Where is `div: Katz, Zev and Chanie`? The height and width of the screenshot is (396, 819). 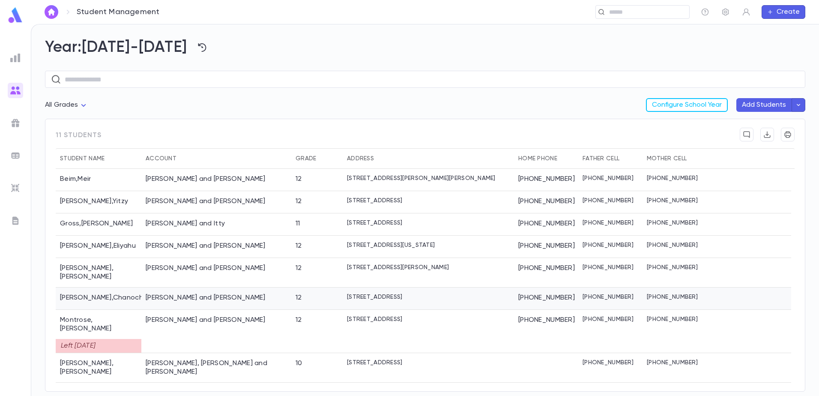 div: Katz, Zev and Chanie is located at coordinates (206, 246).